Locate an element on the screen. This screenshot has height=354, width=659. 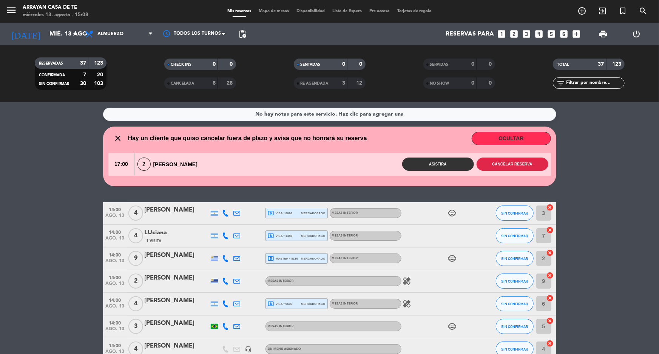
span: Lista de Espera is located at coordinates (347, 11).